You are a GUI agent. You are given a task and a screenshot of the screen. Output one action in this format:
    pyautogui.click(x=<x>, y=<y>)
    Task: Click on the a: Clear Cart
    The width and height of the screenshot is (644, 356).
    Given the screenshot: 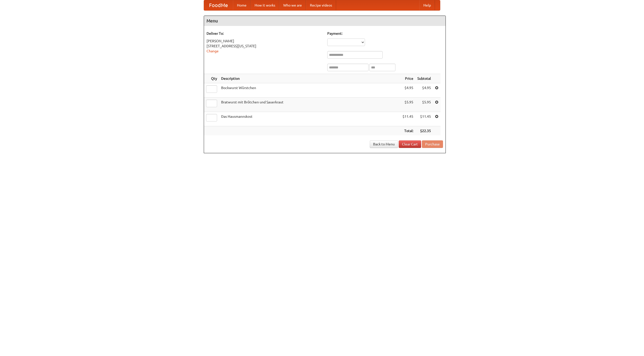 What is the action you would take?
    pyautogui.click(x=410, y=144)
    